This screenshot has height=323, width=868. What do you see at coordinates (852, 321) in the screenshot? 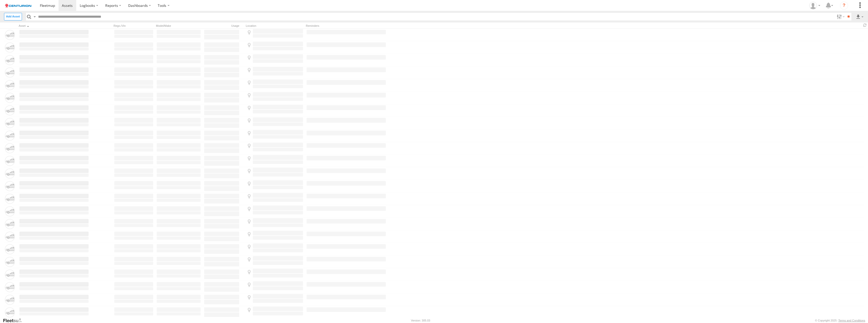
I see `a: Terms and Conditions` at bounding box center [852, 321].